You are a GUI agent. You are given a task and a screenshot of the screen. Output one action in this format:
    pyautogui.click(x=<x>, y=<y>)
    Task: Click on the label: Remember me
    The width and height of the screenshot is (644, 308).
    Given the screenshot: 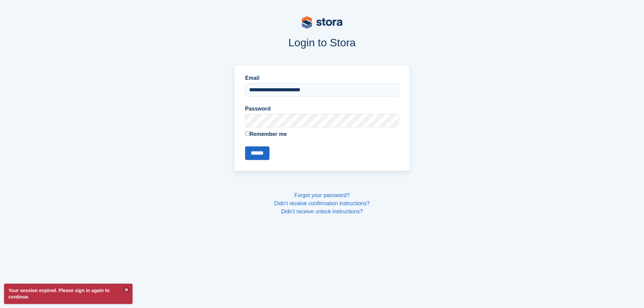 What is the action you would take?
    pyautogui.click(x=322, y=134)
    